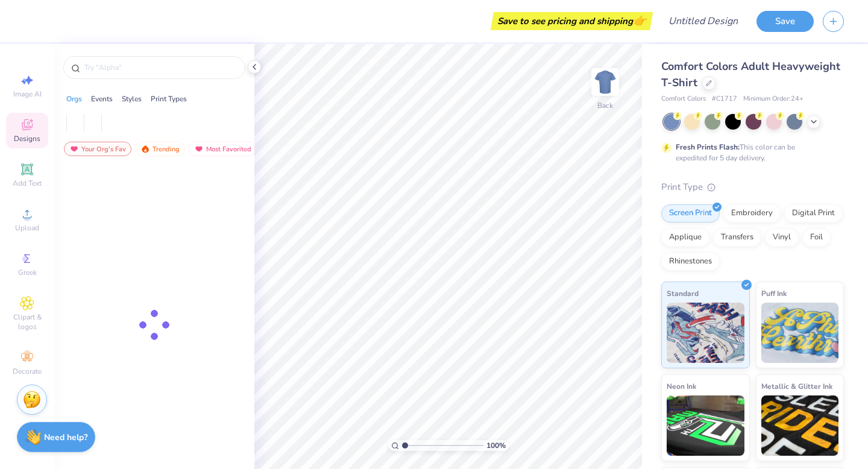  Describe the element at coordinates (160, 67) in the screenshot. I see `input: Try "Alpha"` at that location.